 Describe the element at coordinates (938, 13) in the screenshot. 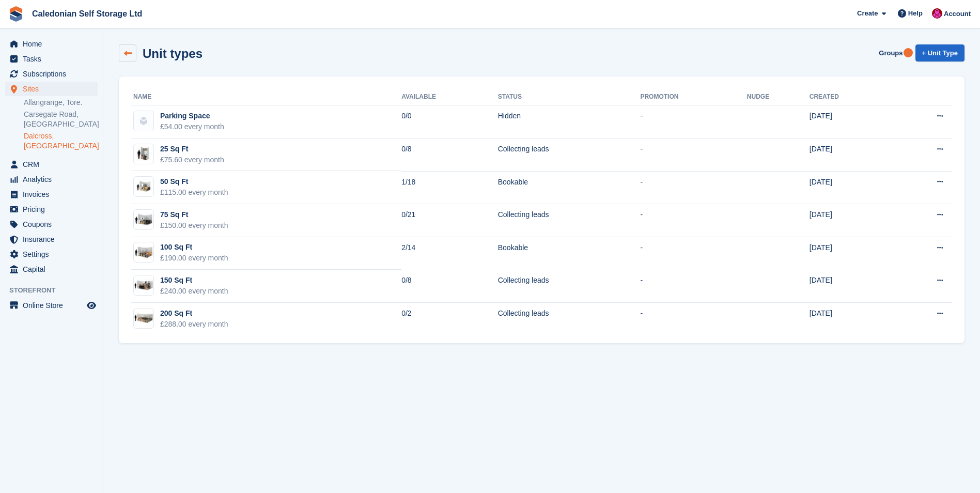

I see `img: Donald Mathieson` at that location.